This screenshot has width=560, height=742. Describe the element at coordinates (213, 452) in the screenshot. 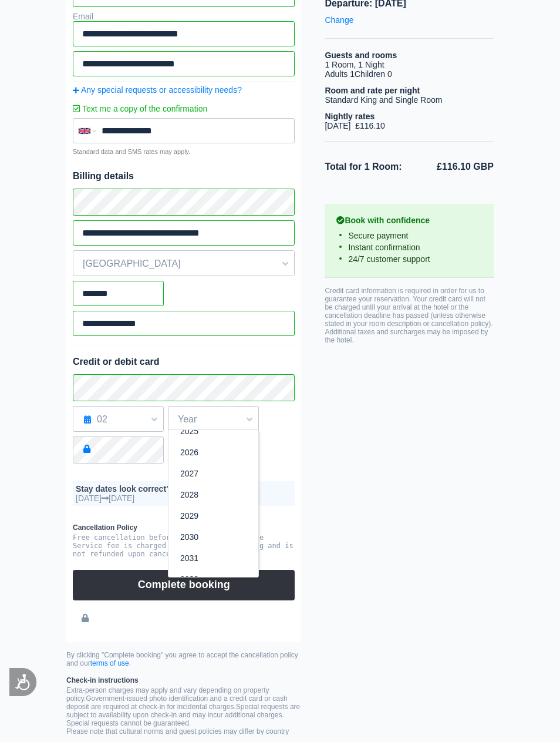

I see `label: 2026` at that location.